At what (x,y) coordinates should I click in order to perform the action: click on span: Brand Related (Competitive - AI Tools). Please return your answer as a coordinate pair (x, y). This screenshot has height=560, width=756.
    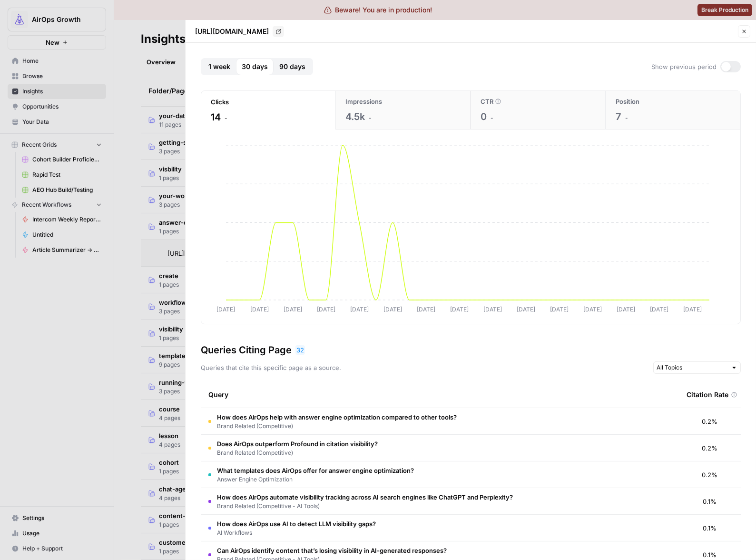
    Looking at the image, I should click on (364, 506).